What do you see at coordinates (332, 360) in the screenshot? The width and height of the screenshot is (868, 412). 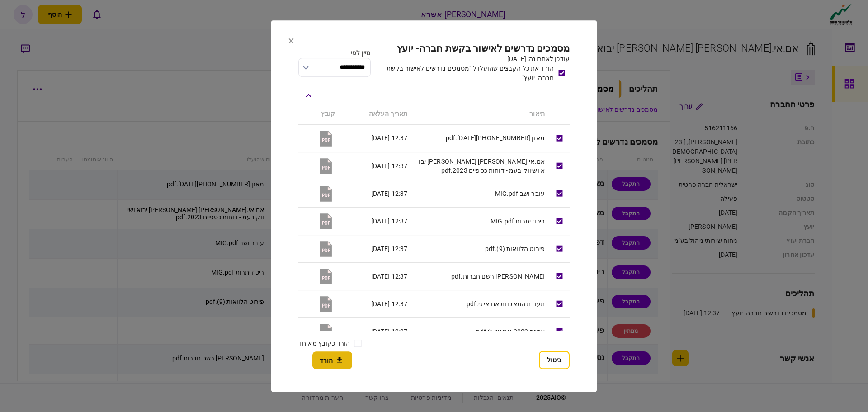 I see `button: הורד` at bounding box center [332, 360].